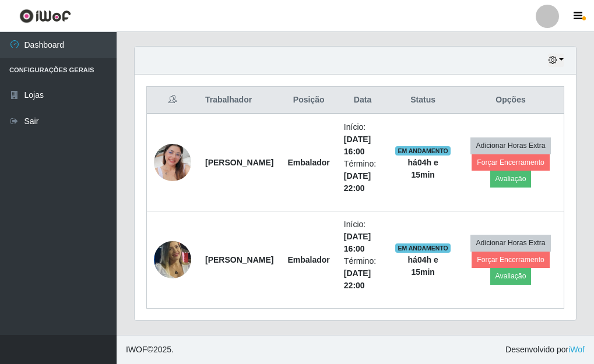 The image size is (594, 364). What do you see at coordinates (545, 349) in the screenshot?
I see `span: Desenvolvido por` at bounding box center [545, 349].